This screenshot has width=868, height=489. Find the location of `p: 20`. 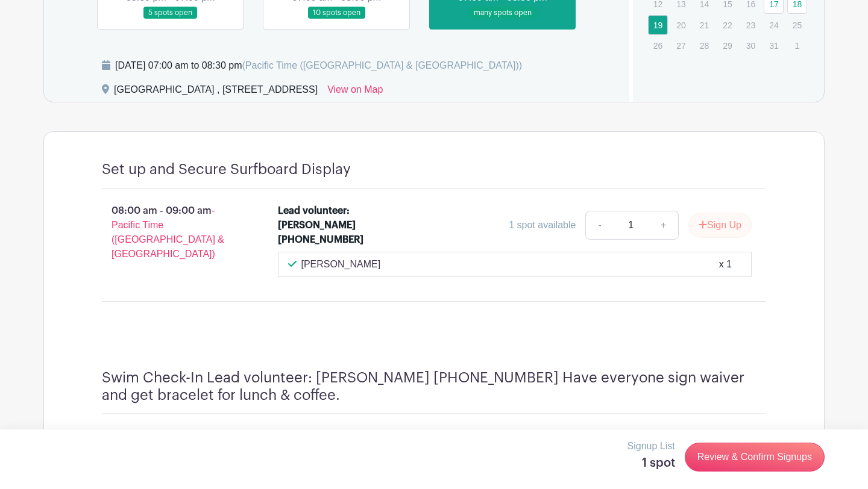

p: 20 is located at coordinates (680, 24).